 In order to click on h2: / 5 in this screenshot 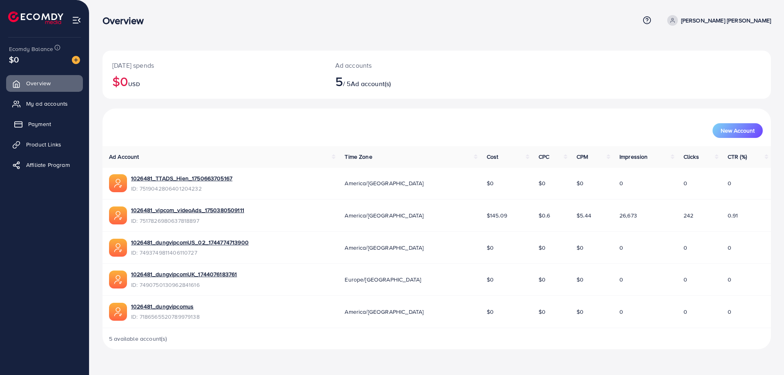, I will do `click(409, 81)`.